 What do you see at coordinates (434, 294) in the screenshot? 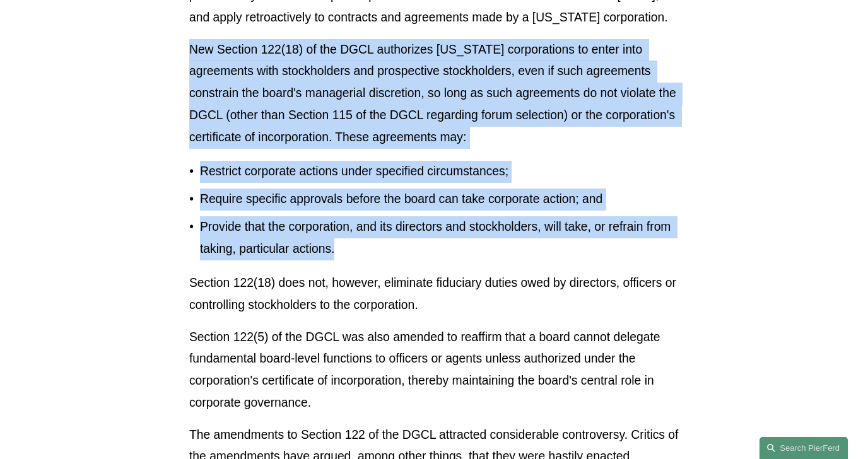
I see `p: Section 122(18) does not, however, eliminate fiduciary duties owed by directors, officers or cont...` at bounding box center [434, 294].